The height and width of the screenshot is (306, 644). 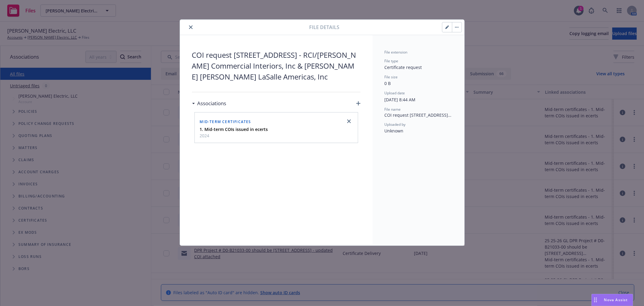 I want to click on span: Upload date, so click(x=395, y=93).